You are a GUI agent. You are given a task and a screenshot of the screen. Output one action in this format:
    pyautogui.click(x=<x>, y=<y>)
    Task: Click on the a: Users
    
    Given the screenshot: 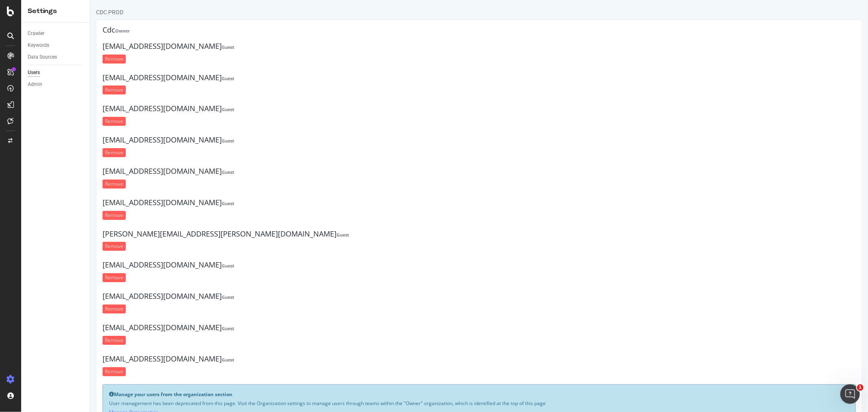 What is the action you would take?
    pyautogui.click(x=56, y=73)
    